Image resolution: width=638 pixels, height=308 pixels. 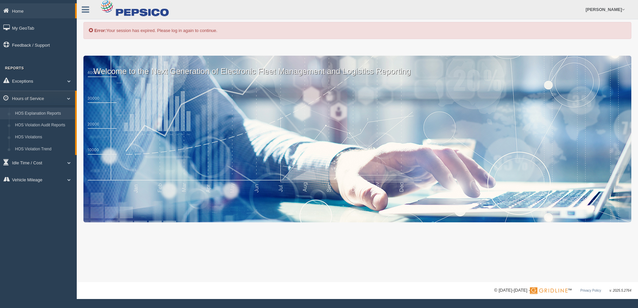 I want to click on a: Privacy Policy, so click(x=590, y=291).